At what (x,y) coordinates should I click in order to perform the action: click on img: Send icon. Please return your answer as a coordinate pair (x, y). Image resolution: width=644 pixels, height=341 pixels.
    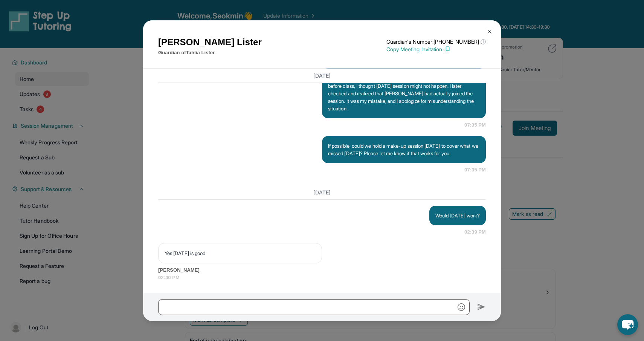
    Looking at the image, I should click on (482, 307).